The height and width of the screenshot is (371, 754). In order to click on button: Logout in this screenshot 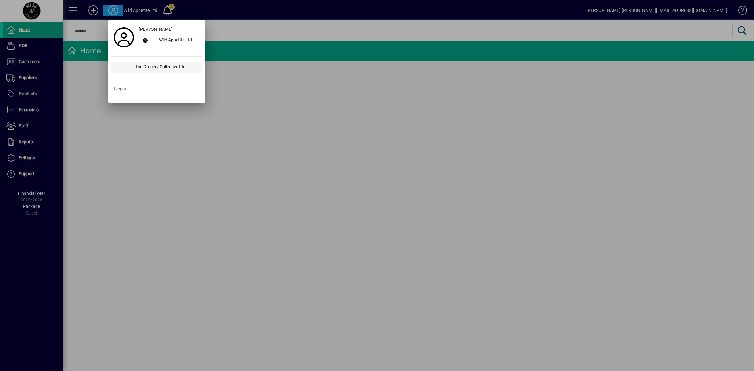, I will do `click(156, 89)`.